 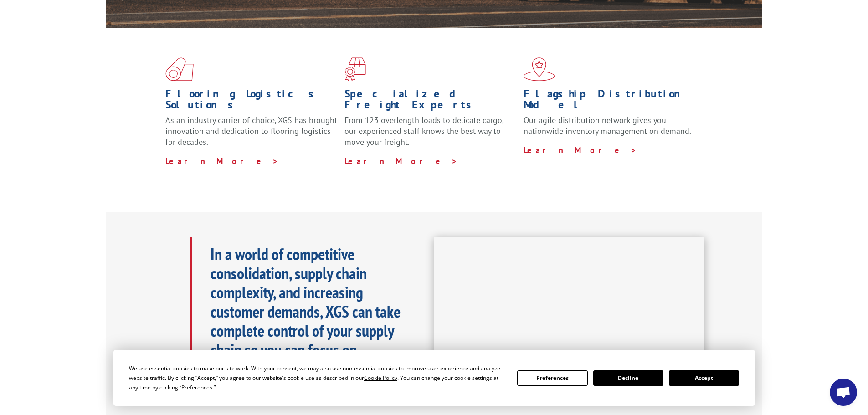 What do you see at coordinates (844, 392) in the screenshot?
I see `a: Open chat` at bounding box center [844, 392].